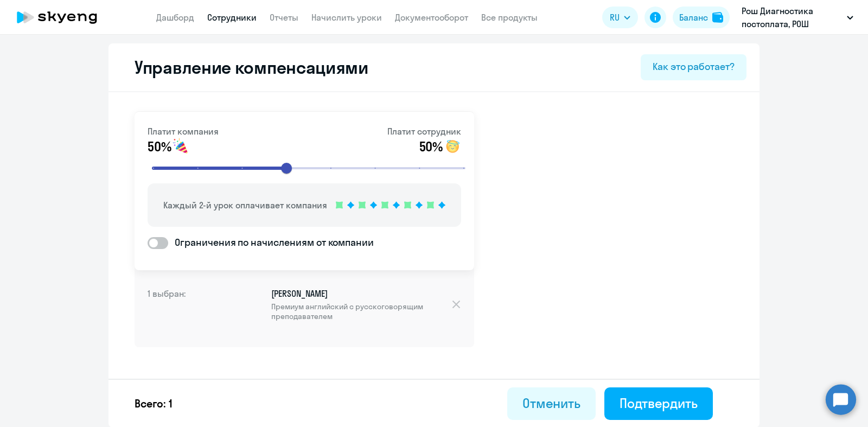  What do you see at coordinates (271, 242) in the screenshot?
I see `span: Ограничения по начислениям от компании` at bounding box center [271, 242].